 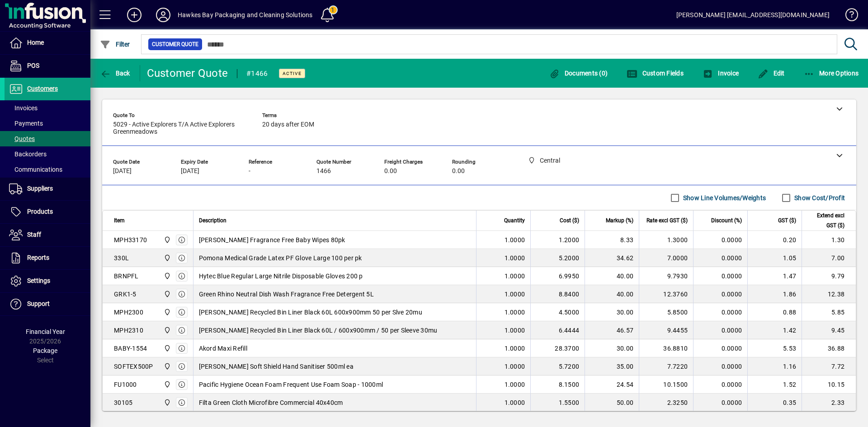 I want to click on button: Back, so click(x=115, y=73).